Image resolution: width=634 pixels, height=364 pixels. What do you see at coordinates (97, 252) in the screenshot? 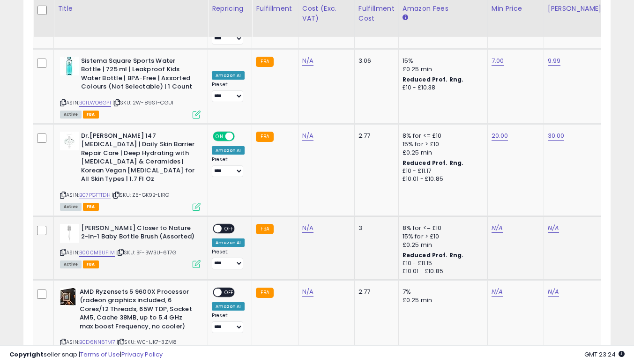
I see `a: B000MSUFIM` at bounding box center [97, 252].